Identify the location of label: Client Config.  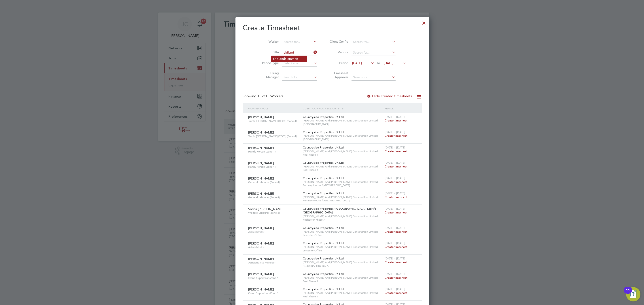
(338, 41).